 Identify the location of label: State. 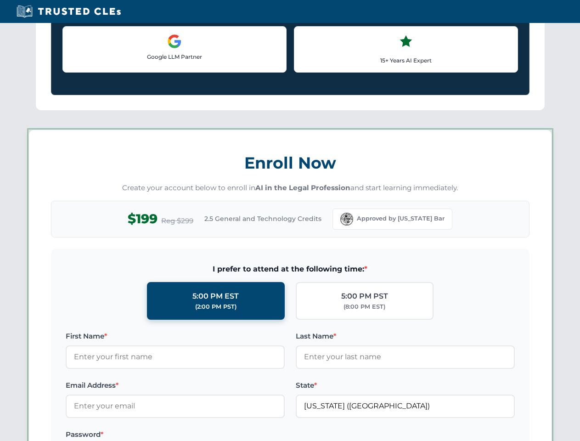
(405, 385).